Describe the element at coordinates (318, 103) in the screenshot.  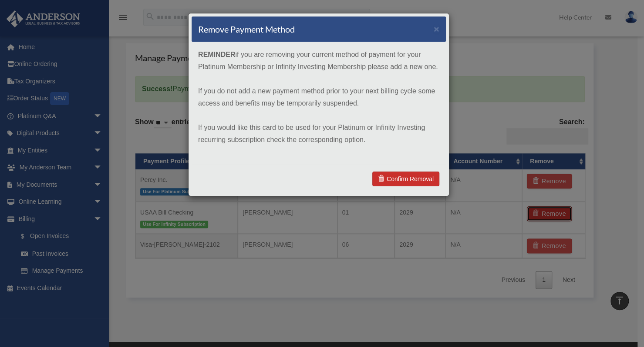
I see `div: if you are removing your current method of payment for your Platinum Membership or Infinity Inves...` at that location.